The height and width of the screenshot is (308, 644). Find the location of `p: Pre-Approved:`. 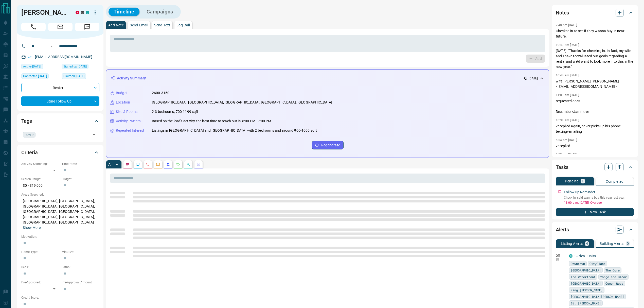

p: Pre-Approved: is located at coordinates (40, 282).